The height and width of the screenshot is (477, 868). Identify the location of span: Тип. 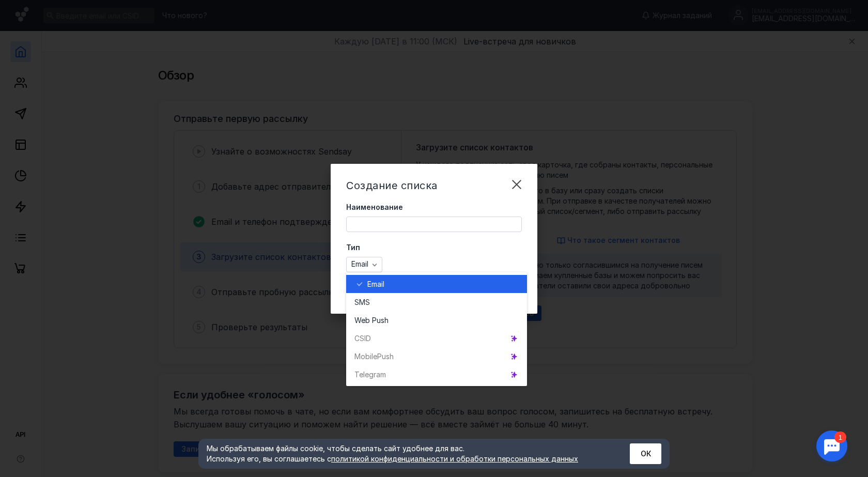
(353, 247).